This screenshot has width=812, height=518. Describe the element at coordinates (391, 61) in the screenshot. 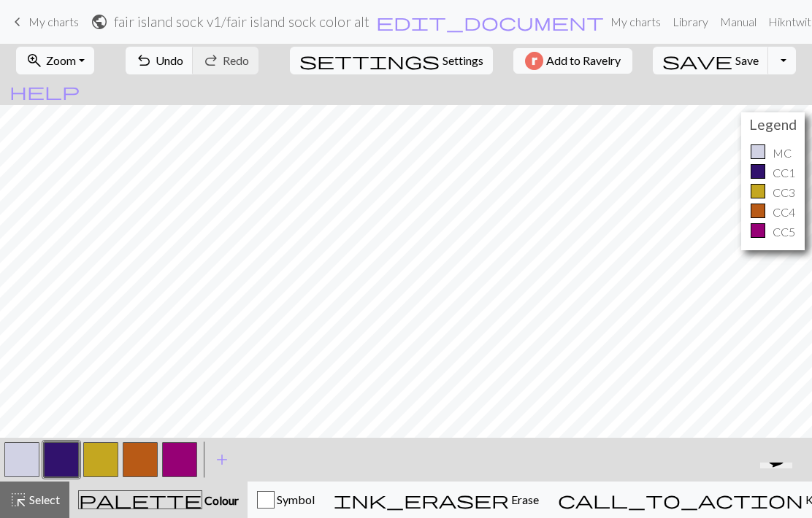

I see `button: SettingsSettings` at that location.